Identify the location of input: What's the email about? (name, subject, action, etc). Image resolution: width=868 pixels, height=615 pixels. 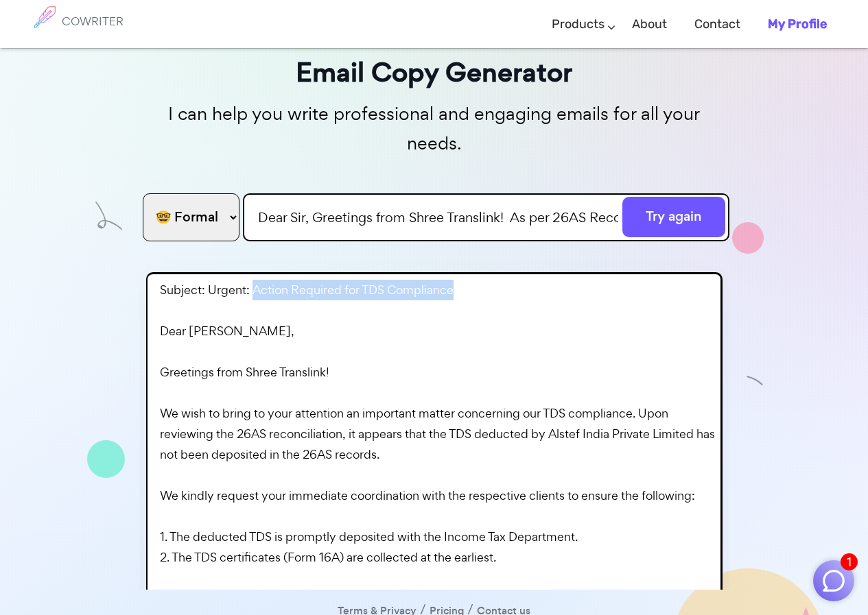
(486, 217).